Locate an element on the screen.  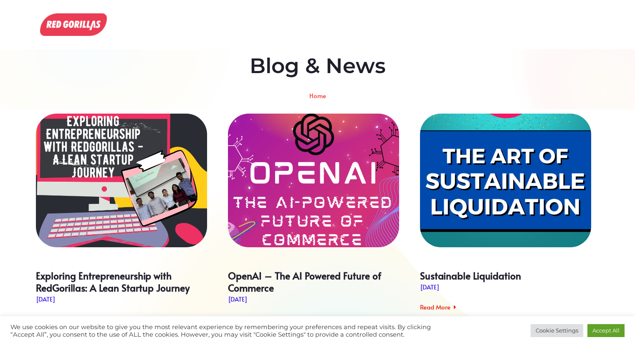
a: Home is located at coordinates (318, 95).